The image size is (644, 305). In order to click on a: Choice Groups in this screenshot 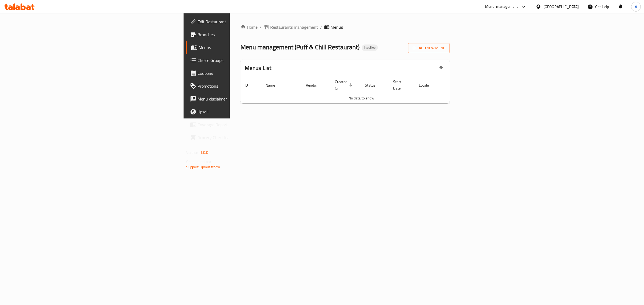, I will do `click(238, 61)`.